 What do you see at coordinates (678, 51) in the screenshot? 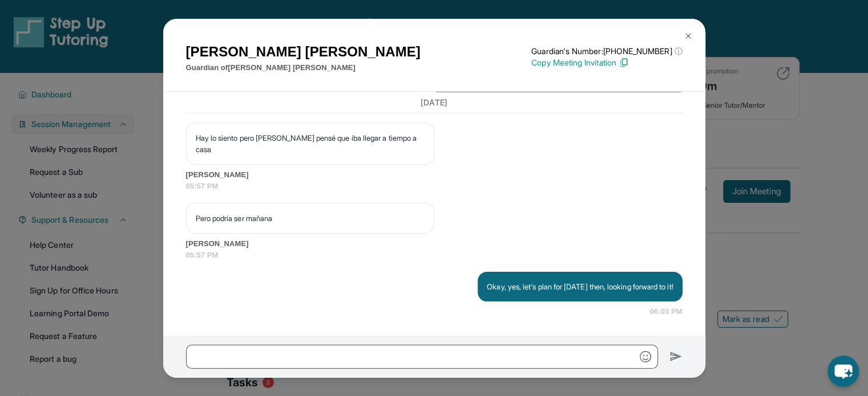
I see `span: ⓘ` at bounding box center [678, 51].